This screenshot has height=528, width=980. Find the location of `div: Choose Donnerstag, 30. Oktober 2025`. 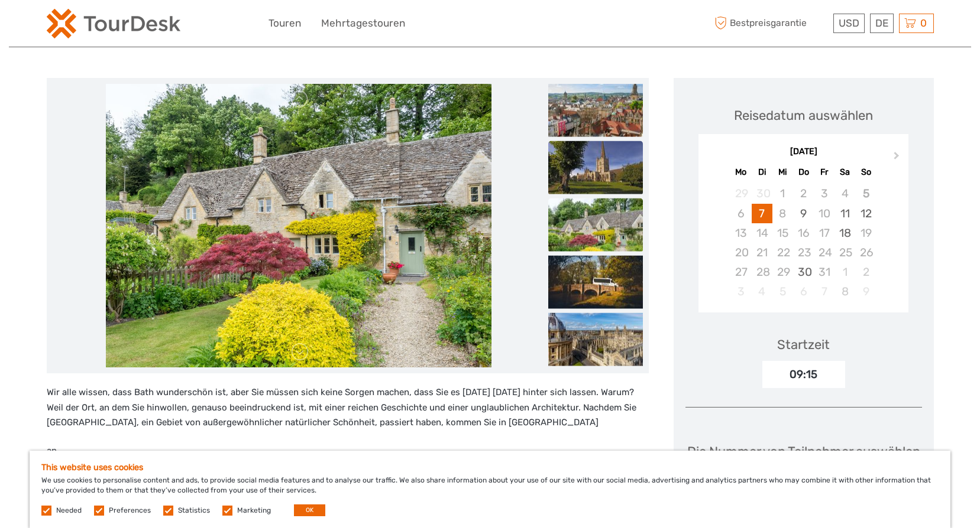

div: Choose Donnerstag, 30. Oktober 2025 is located at coordinates (803, 272).